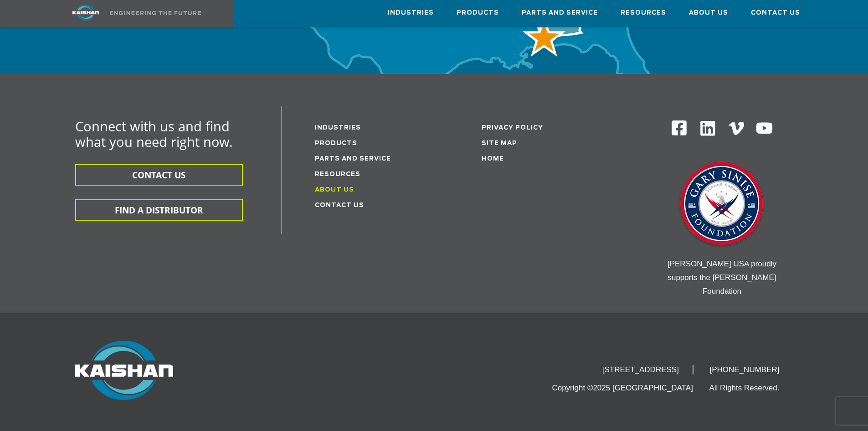 The image size is (868, 431). I want to click on a: Parts and service, so click(353, 159).